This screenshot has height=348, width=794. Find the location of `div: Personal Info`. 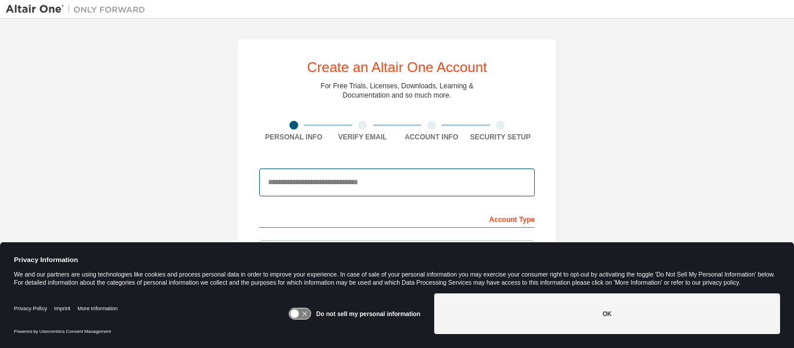

div: Personal Info is located at coordinates (293, 137).